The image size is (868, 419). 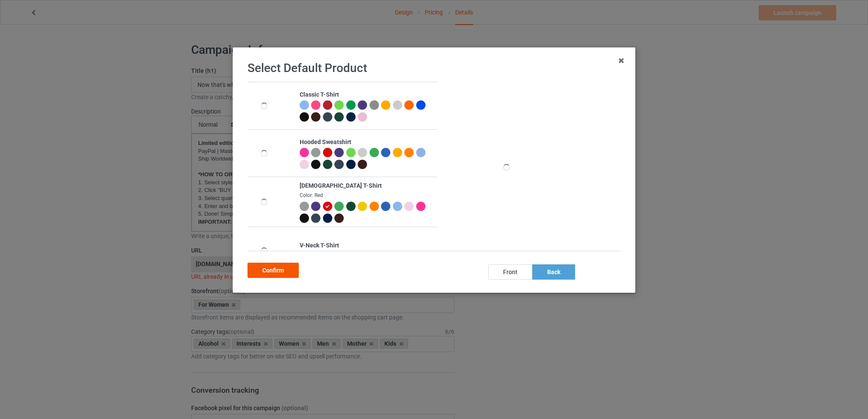 I want to click on div: Hooded Sweatshirt, so click(x=366, y=142).